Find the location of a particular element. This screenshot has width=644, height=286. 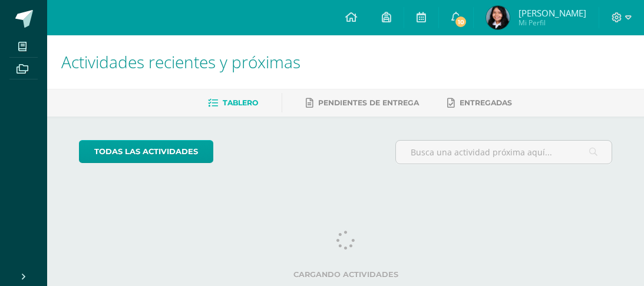

a: Pendientes de entrega is located at coordinates (363, 104).